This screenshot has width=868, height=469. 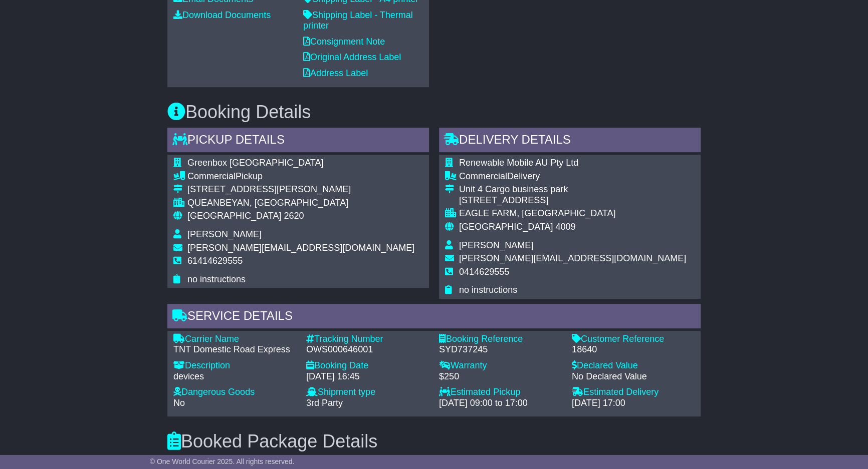 I want to click on div: Unit 4 Cargo business park, so click(x=573, y=190).